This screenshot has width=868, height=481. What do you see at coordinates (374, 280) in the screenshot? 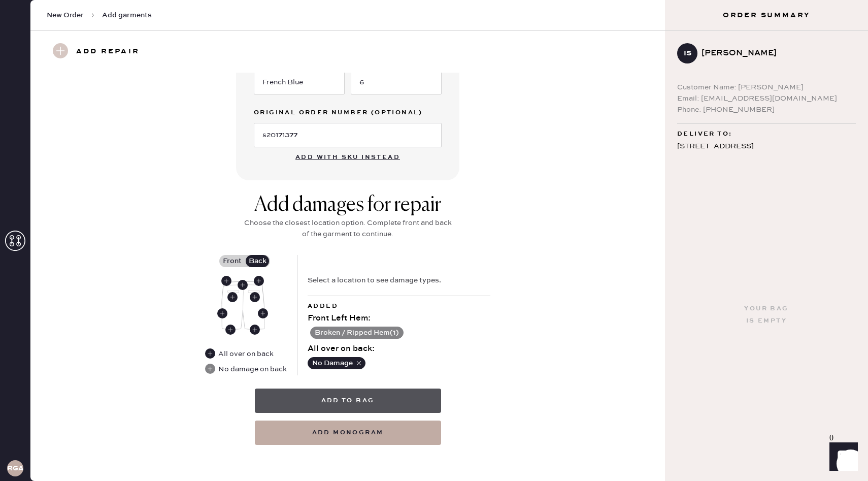
I see `div: Select a location to see damage types.` at bounding box center [374, 280].